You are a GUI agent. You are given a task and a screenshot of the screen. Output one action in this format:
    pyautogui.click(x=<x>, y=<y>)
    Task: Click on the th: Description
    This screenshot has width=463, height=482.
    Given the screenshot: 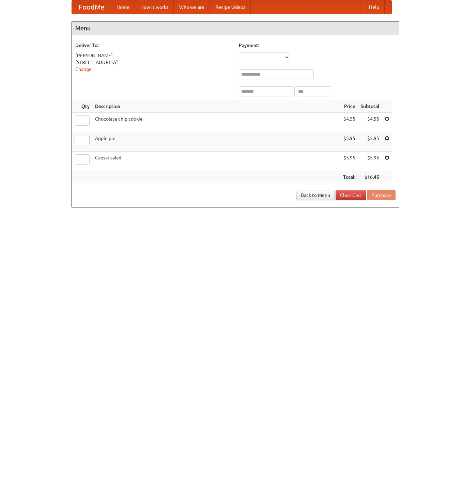 What is the action you would take?
    pyautogui.click(x=216, y=106)
    